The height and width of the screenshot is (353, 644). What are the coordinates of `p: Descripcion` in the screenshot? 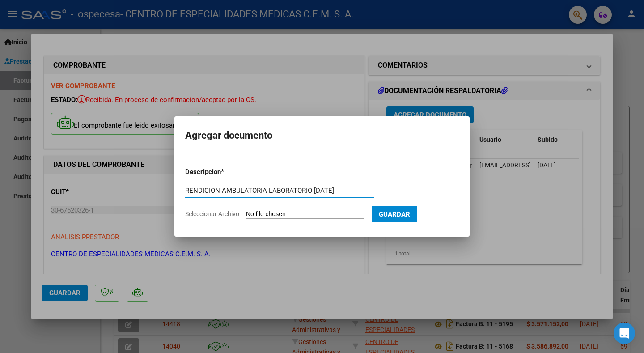 It's located at (226, 172).